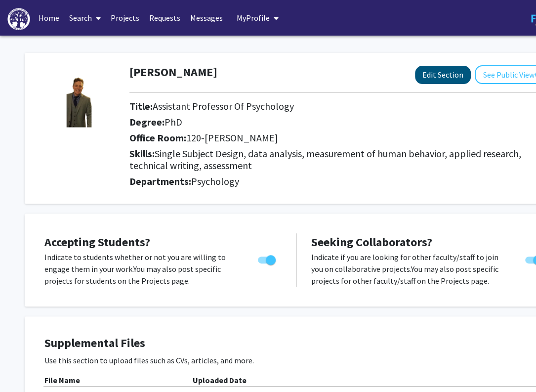 The image size is (536, 392). I want to click on p: Indicate if you are looking for other faculty/staff to join you on collaborative projects. You ma..., so click(408, 269).